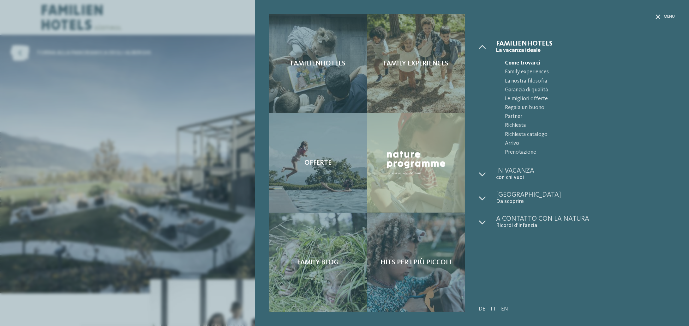 This screenshot has width=689, height=326. Describe the element at coordinates (586, 174) in the screenshot. I see `a: In vacanza con chi vuoi` at that location.